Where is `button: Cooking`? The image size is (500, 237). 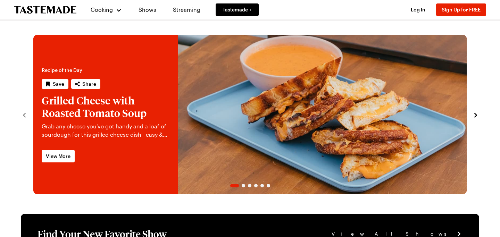
button: Cooking is located at coordinates (106, 10).